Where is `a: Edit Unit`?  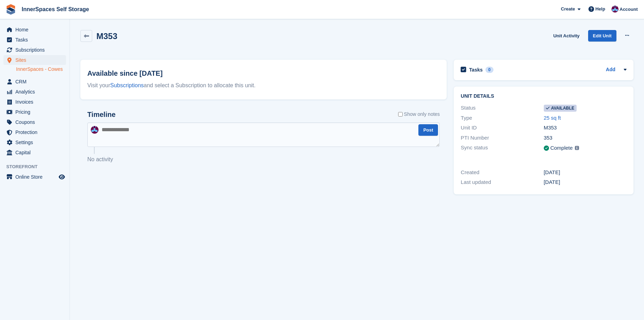 a: Edit Unit is located at coordinates (602, 36).